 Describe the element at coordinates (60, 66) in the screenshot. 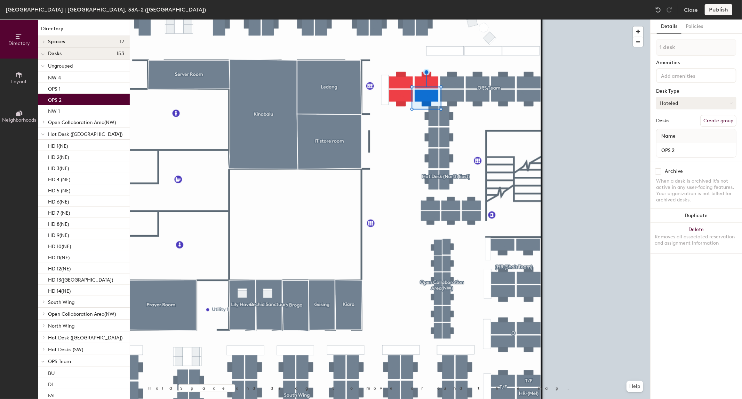

I see `span: Ungrouped` at that location.